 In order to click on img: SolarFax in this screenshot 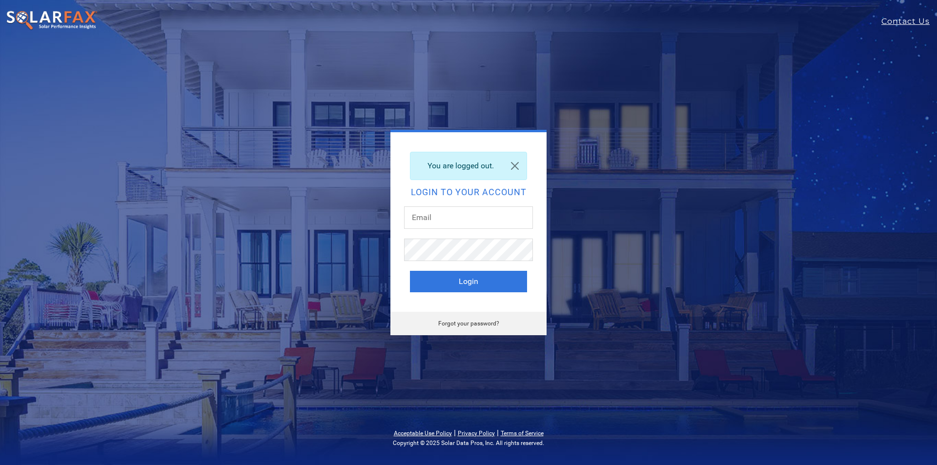, I will do `click(52, 20)`.